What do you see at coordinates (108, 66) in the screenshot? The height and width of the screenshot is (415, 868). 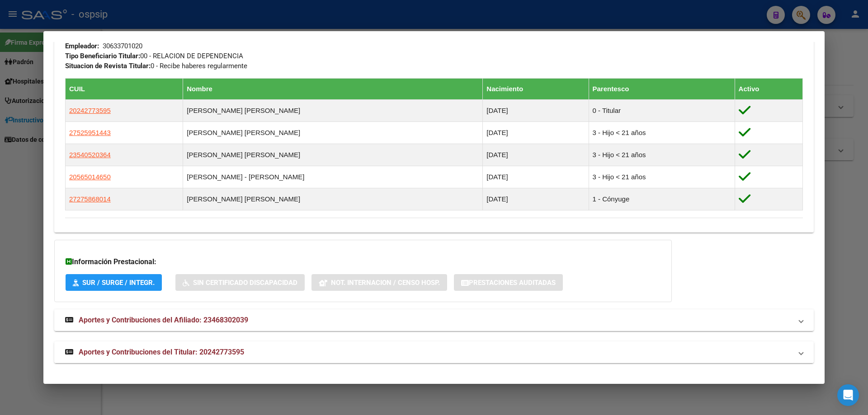 I see `strong: Situacion de Revista Titular:` at bounding box center [108, 66].